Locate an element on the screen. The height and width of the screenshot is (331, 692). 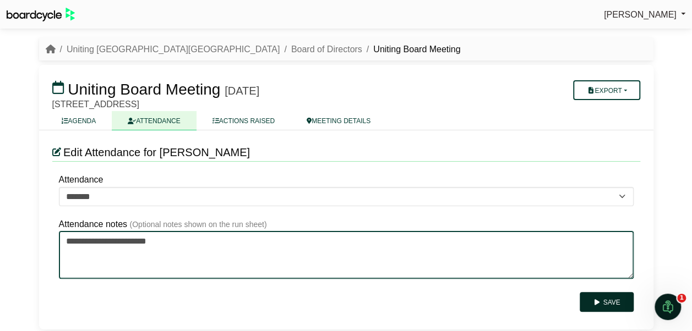
button: Export is located at coordinates (606, 90).